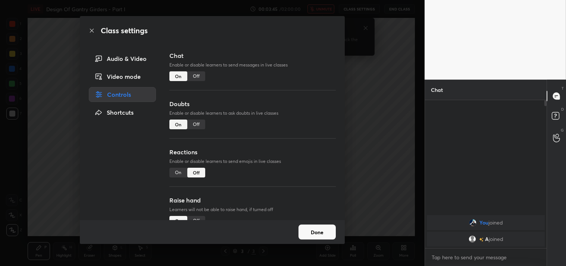 This screenshot has height=266, width=566. I want to click on p: Enable or disable learners to send messages in live classes, so click(253, 65).